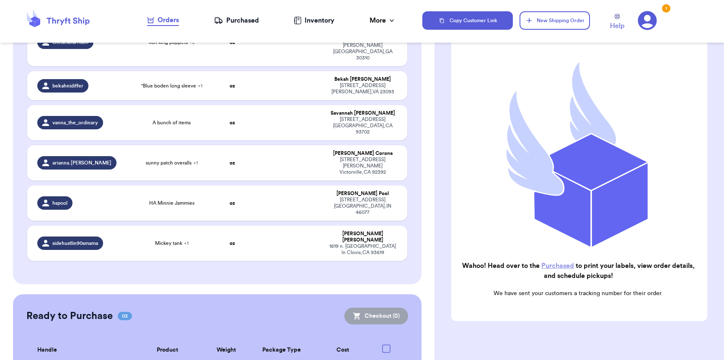  What do you see at coordinates (163, 20) in the screenshot?
I see `div: Orders` at bounding box center [163, 20].